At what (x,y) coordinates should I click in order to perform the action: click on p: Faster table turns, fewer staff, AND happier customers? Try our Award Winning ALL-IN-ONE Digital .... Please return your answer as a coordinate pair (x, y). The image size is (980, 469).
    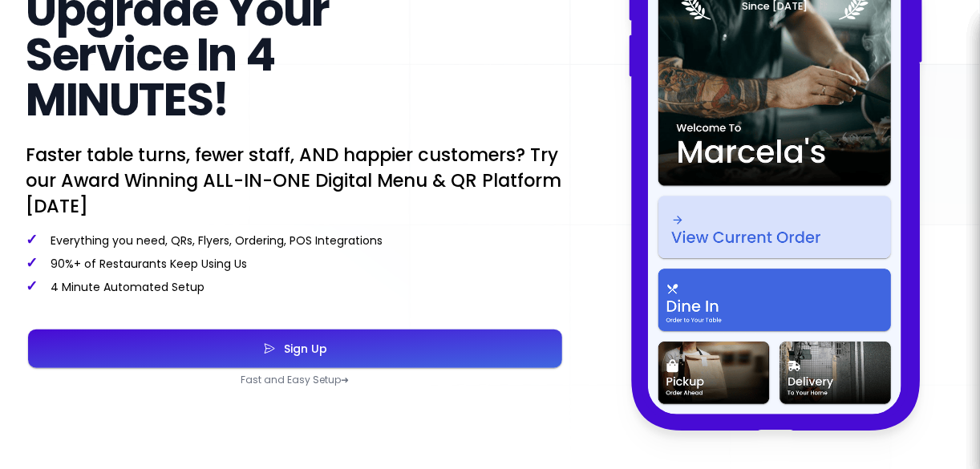
    Looking at the image, I should click on (295, 181).